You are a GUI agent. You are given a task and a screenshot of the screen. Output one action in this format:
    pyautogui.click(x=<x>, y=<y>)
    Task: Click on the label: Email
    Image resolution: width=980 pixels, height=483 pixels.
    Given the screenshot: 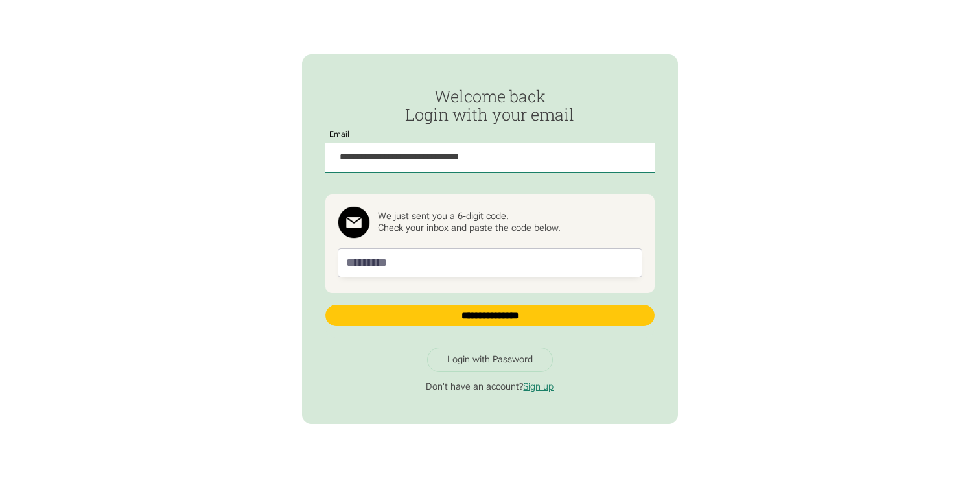 What is the action you would take?
    pyautogui.click(x=339, y=134)
    